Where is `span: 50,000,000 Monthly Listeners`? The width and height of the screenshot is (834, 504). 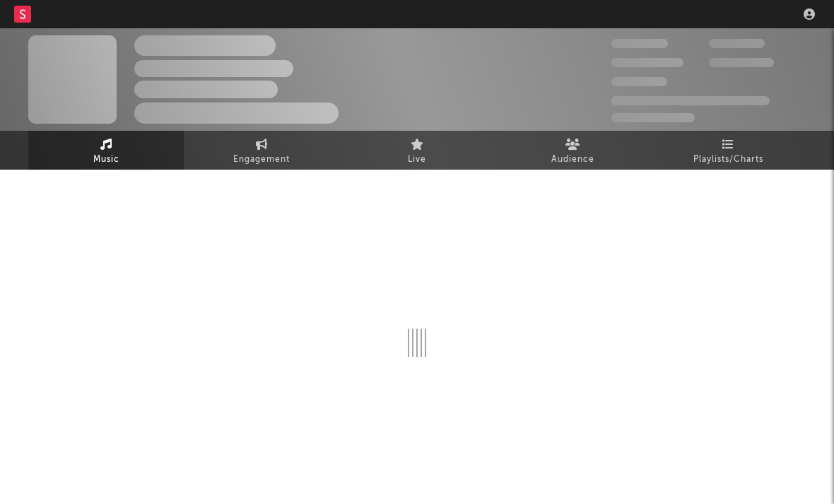 span: 50,000,000 Monthly Listeners is located at coordinates (691, 100).